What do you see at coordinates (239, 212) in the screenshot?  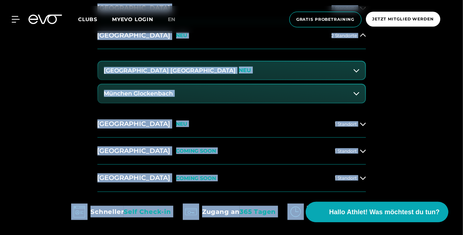 I see `div: Zugang an` at bounding box center [239, 212].